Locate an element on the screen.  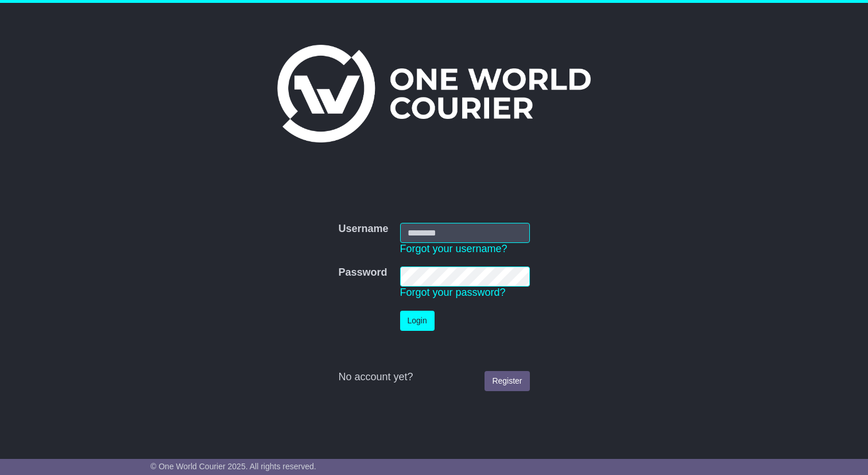
label: Password is located at coordinates (363, 272).